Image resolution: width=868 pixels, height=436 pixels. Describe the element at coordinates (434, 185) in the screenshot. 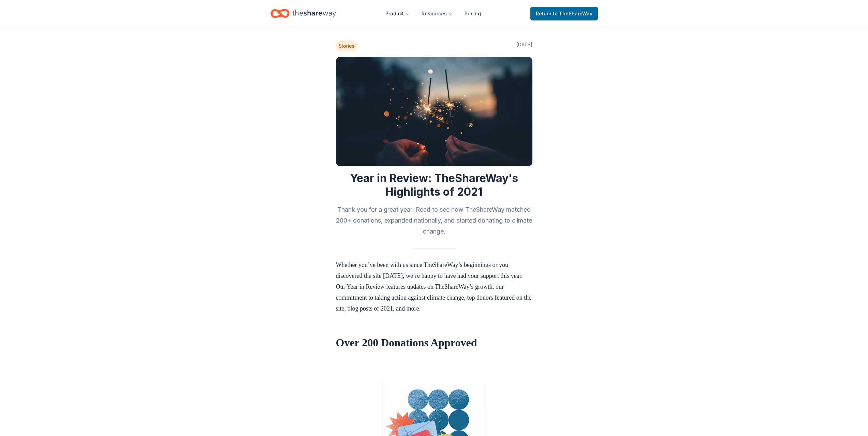

I see `h1: Year in Review: TheShareWay's Highlights of 2021` at that location.